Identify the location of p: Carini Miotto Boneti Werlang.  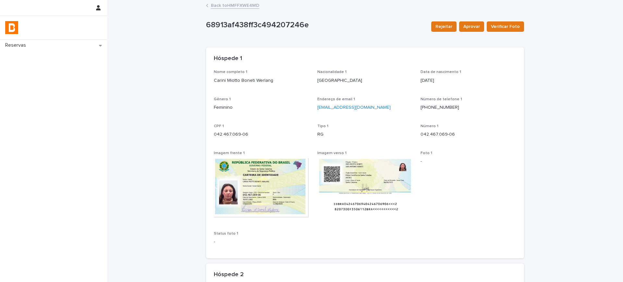
(262, 80).